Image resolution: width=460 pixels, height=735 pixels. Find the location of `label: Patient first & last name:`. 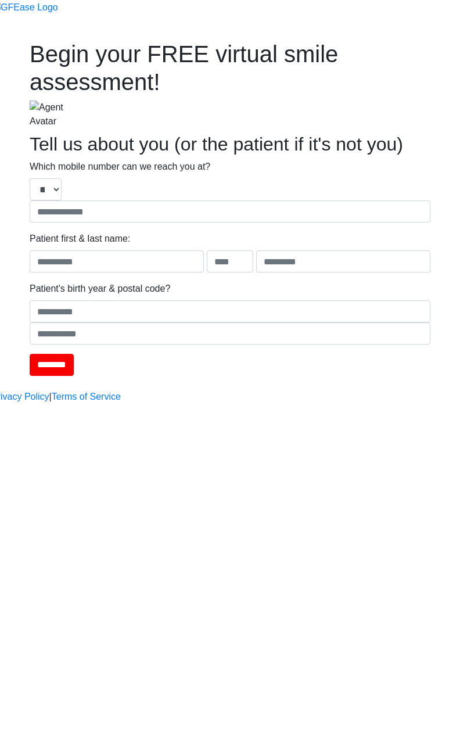

label: Patient first & last name: is located at coordinates (80, 239).